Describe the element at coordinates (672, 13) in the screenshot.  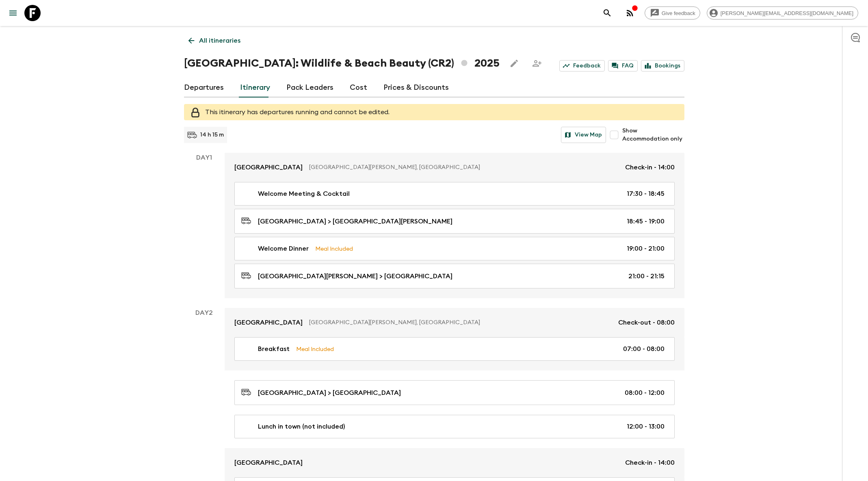
I see `a: Give feedback` at that location.